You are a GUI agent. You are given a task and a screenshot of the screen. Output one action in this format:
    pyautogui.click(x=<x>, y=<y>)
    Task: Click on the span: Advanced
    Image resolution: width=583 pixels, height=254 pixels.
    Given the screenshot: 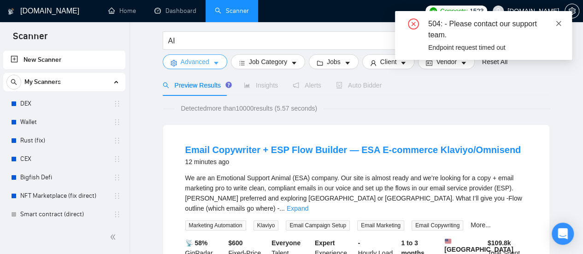 What is the action you would take?
    pyautogui.click(x=195, y=62)
    